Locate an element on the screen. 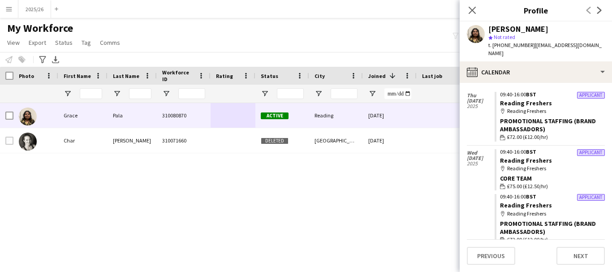 The height and width of the screenshot is (272, 612). button: 2025/26 is located at coordinates (34, 9).